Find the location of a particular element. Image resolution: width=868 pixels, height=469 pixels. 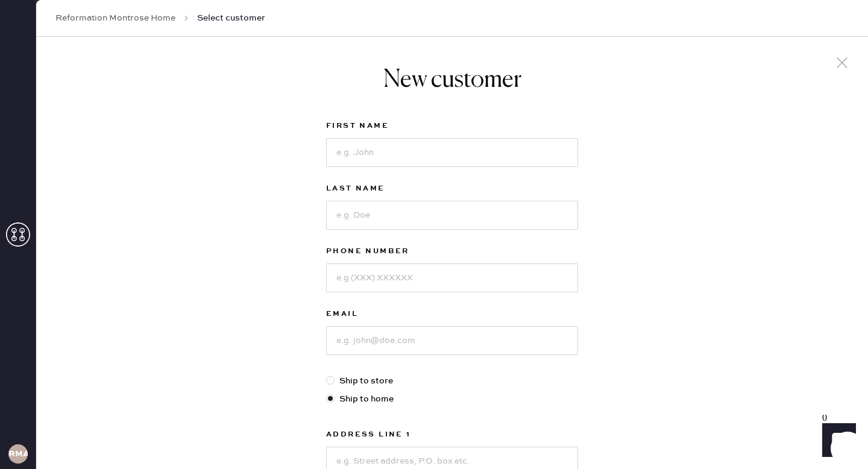

label: Ship to home is located at coordinates (452, 400).